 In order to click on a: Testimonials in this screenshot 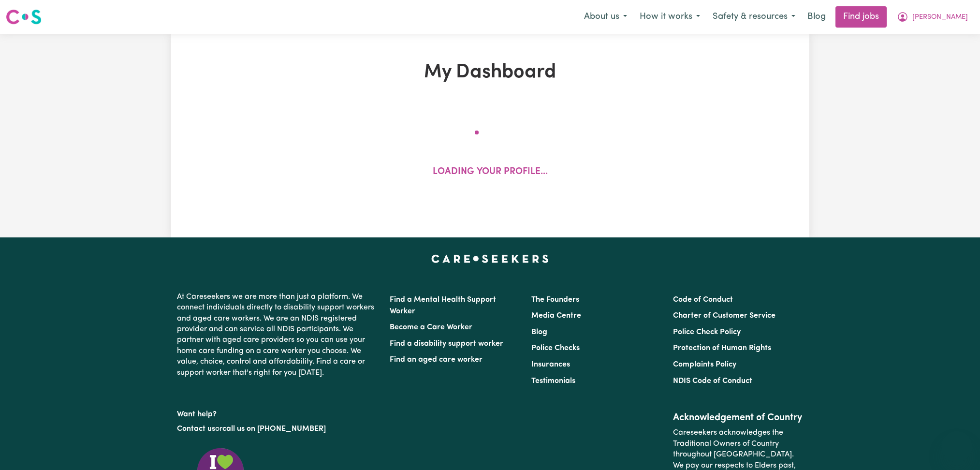, I will do `click(553, 381)`.